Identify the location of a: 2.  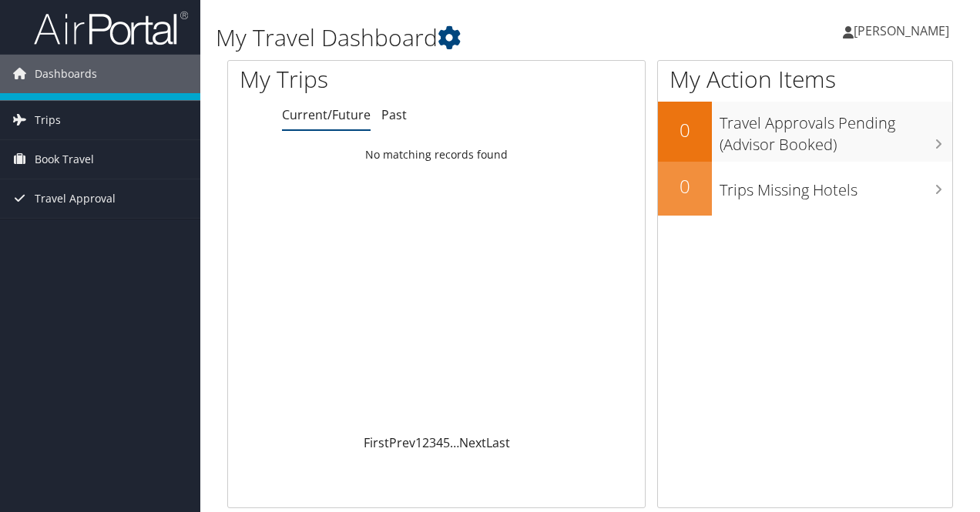
(425, 443).